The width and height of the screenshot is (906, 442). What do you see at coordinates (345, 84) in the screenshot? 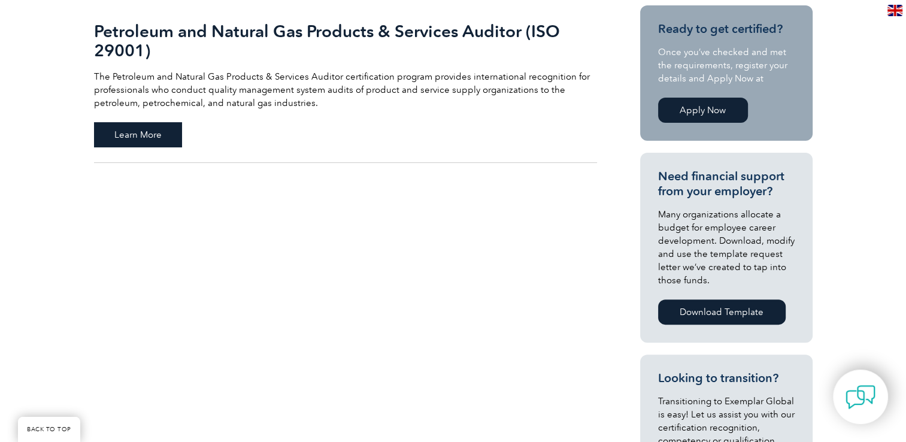
I see `a: Petroleum and Natural Gas Products & Services Auditor (ISO 29001) The Petroleum and Natural Gas P...` at bounding box center [345, 84].